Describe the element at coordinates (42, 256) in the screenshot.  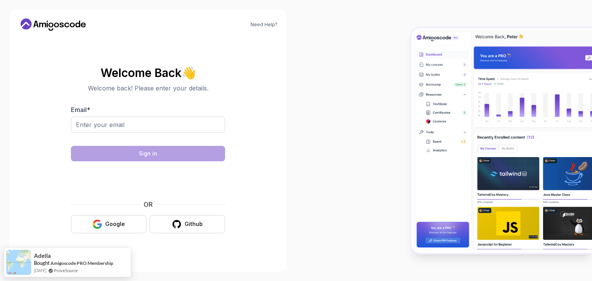
I see `span: Adella` at that location.